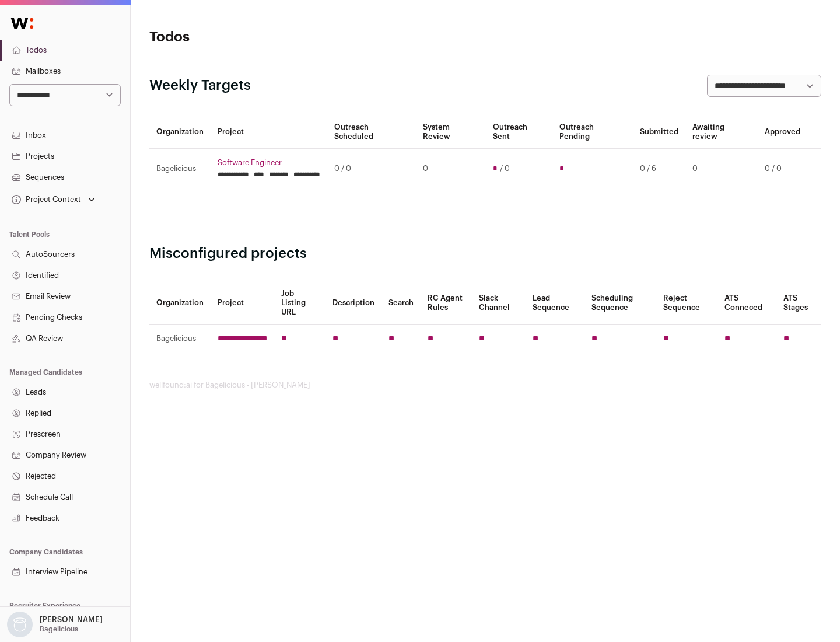  I want to click on th: ATS Conneced, so click(747, 303).